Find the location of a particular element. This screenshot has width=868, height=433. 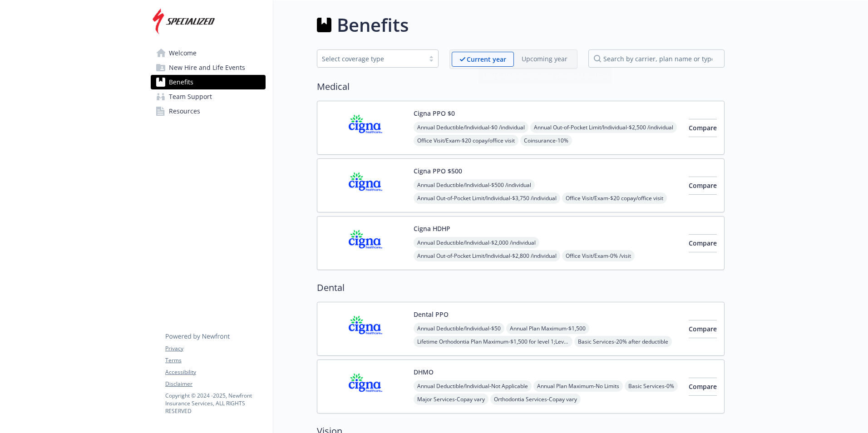

span: Annual Out-of-Pocket Limit/Individual - $2,500 /individual is located at coordinates (603, 127).